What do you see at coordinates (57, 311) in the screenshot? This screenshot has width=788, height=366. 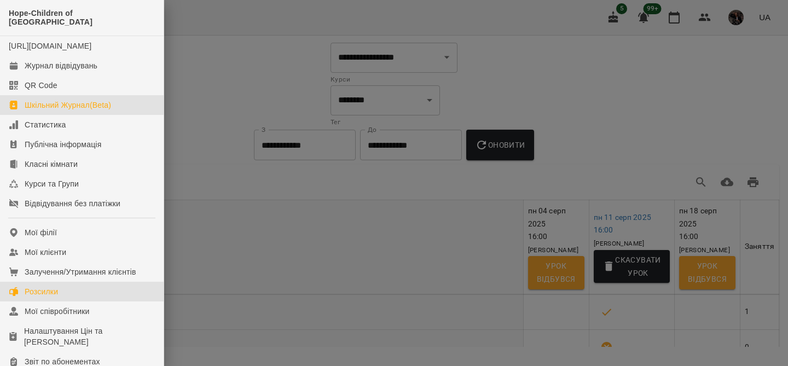 I see `div: Мої співробітники` at bounding box center [57, 311].